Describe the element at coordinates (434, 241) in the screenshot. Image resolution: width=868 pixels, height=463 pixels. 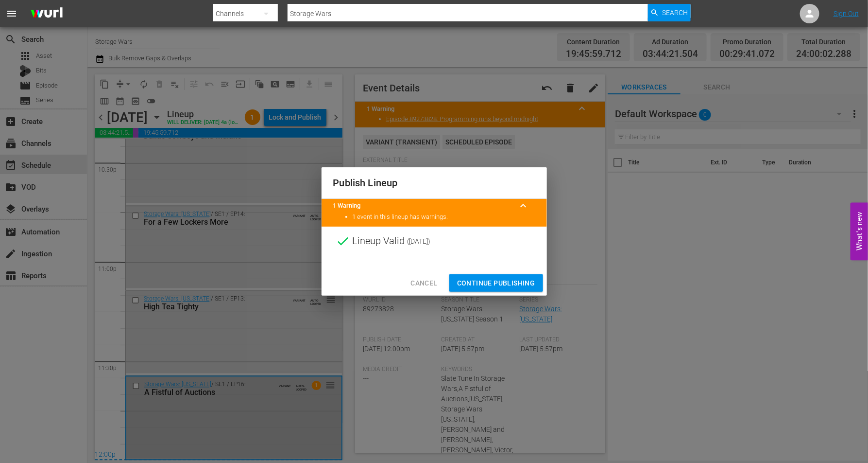
I see `div: Lineup Valid` at that location.